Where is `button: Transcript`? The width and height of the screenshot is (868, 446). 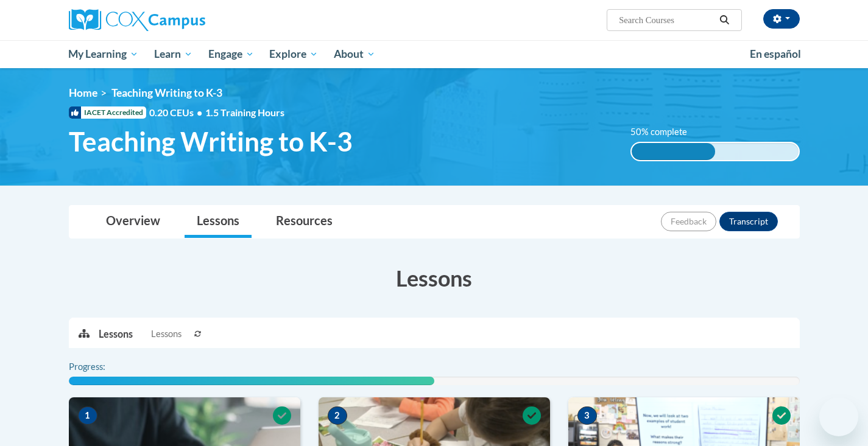
button: Transcript is located at coordinates (748, 222).